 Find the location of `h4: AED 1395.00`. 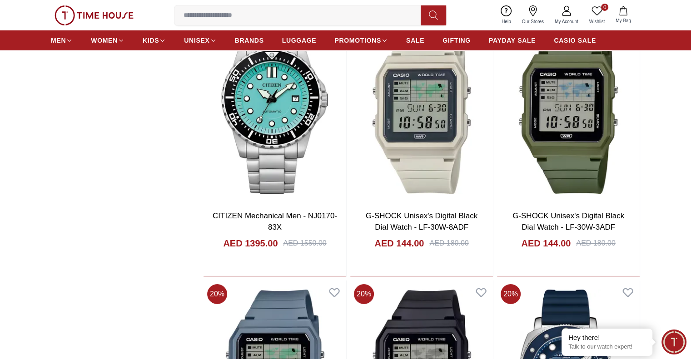

h4: AED 1395.00 is located at coordinates (250, 244).